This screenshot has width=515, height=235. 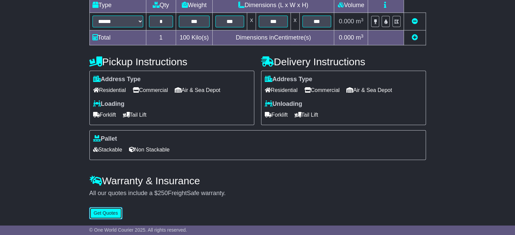 I want to click on span: Stackable, so click(x=108, y=150).